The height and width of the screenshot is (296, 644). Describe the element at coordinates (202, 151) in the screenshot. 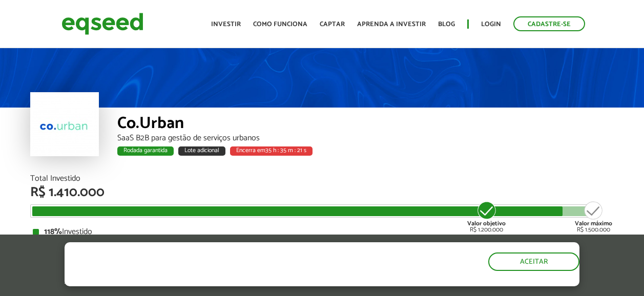

I see `div: Lote adicional` at that location.